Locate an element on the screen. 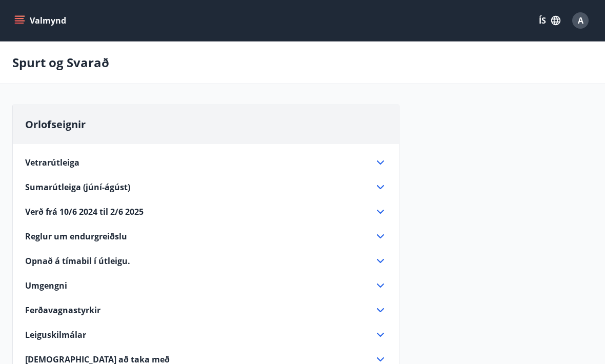  span: Opnað á tímabil í útleigu. is located at coordinates (77, 261).